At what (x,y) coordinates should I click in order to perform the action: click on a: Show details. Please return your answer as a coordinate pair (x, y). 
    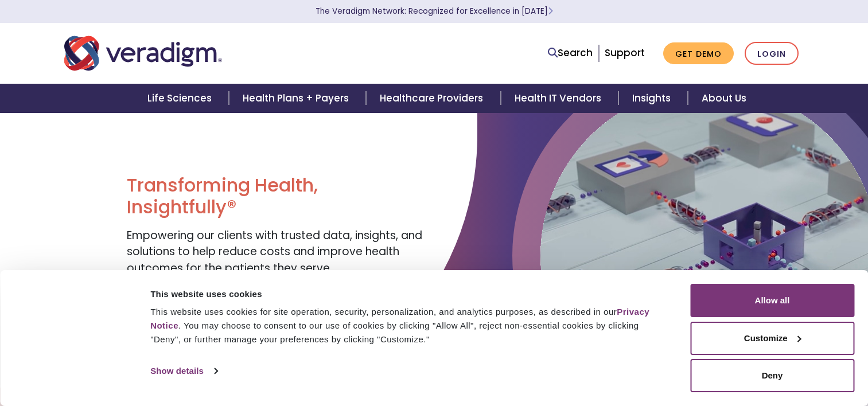
    Looking at the image, I should click on (183, 372).